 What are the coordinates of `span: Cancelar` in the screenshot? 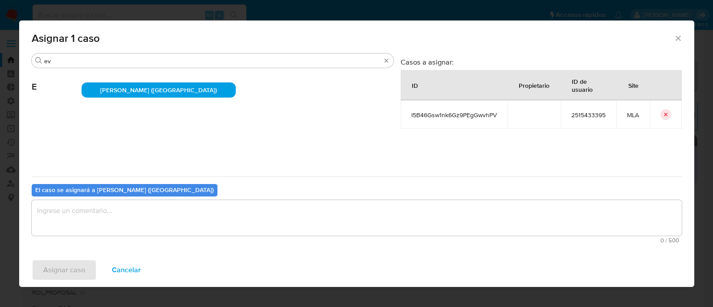 It's located at (126, 270).